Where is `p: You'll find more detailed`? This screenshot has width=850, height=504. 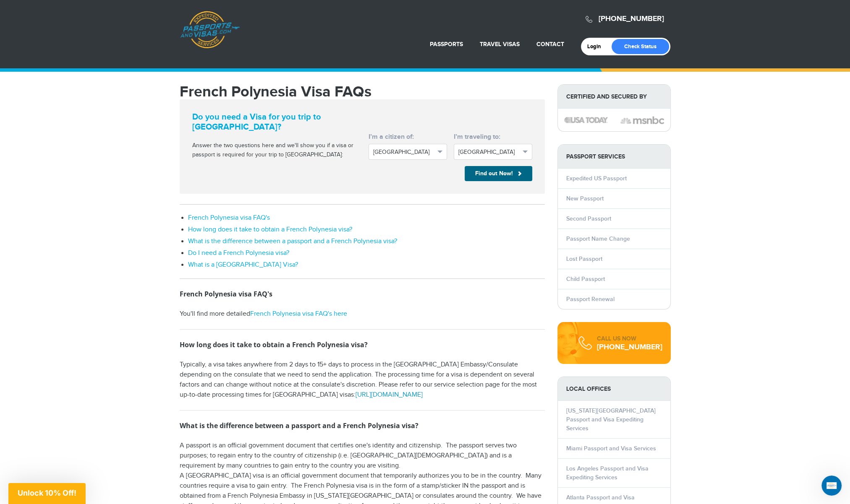 p: You'll find more detailed is located at coordinates (362, 315).